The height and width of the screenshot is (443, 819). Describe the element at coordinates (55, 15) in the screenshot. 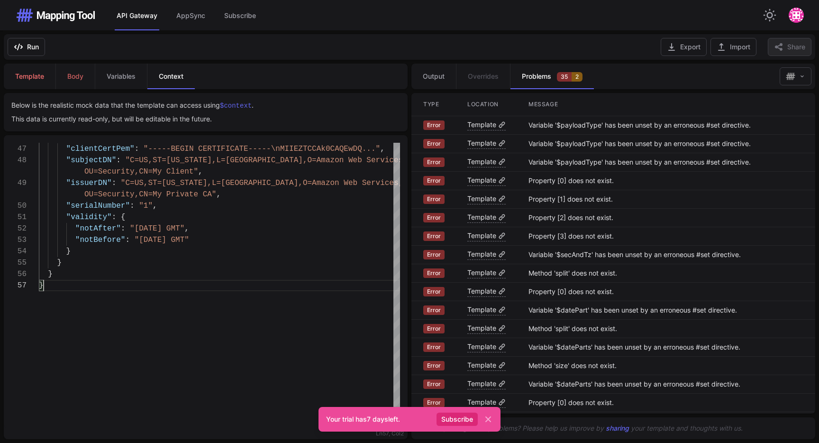

I see `a: Mapping Tool` at that location.